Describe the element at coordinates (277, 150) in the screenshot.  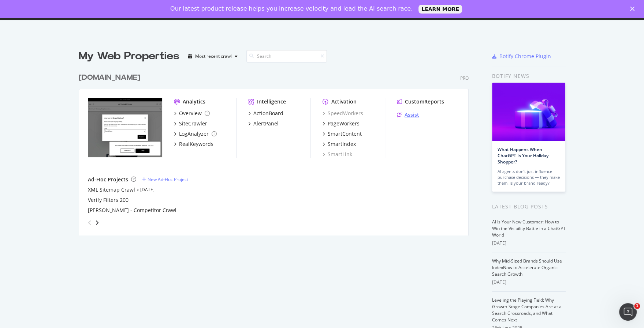
I see `div: grid` at that location.